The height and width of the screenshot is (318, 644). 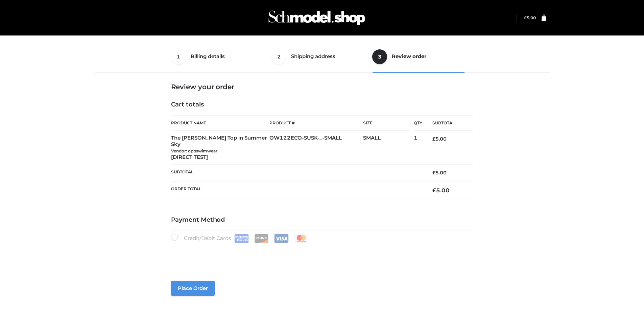 What do you see at coordinates (221, 123) in the screenshot?
I see `th: Product Name` at bounding box center [221, 123].